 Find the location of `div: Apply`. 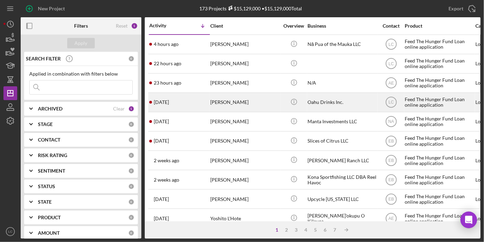

div: Apply is located at coordinates (81, 43).